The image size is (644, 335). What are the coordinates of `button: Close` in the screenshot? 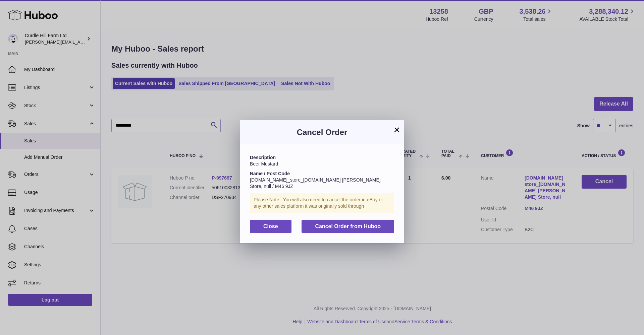 It's located at (271, 226).